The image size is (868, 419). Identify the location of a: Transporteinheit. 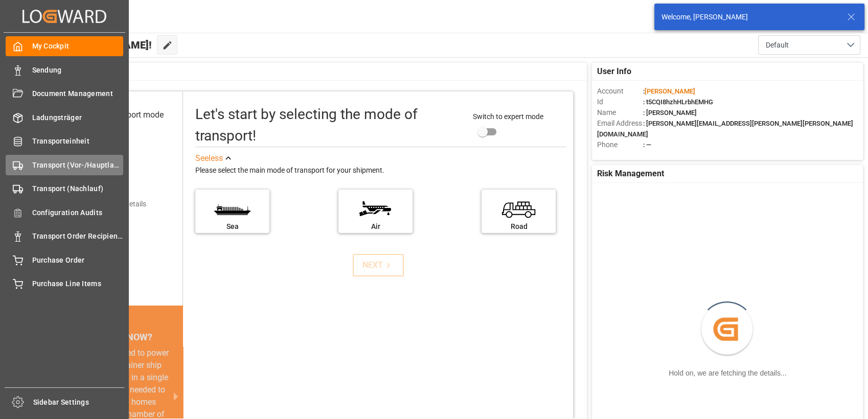
(64, 141).